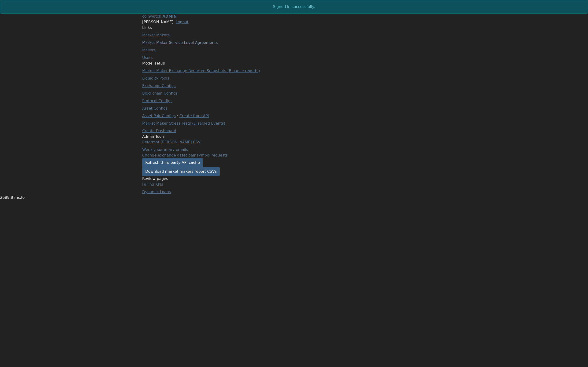 The image size is (588, 367). What do you see at coordinates (159, 85) in the screenshot?
I see `a: Exchange Configs` at bounding box center [159, 85].